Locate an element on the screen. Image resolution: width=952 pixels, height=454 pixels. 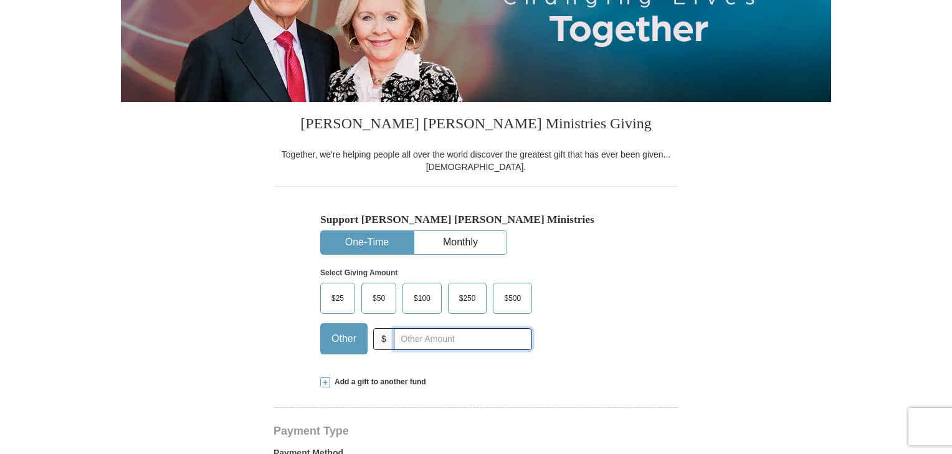
span: $25 is located at coordinates (338, 298).